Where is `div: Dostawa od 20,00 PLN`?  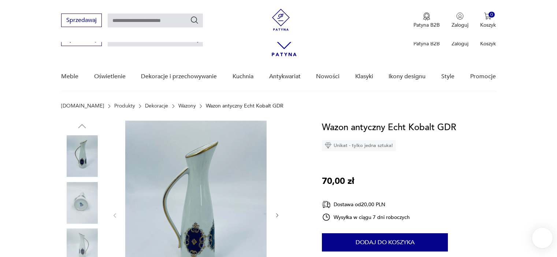
div: Dostawa od 20,00 PLN is located at coordinates (366, 205).